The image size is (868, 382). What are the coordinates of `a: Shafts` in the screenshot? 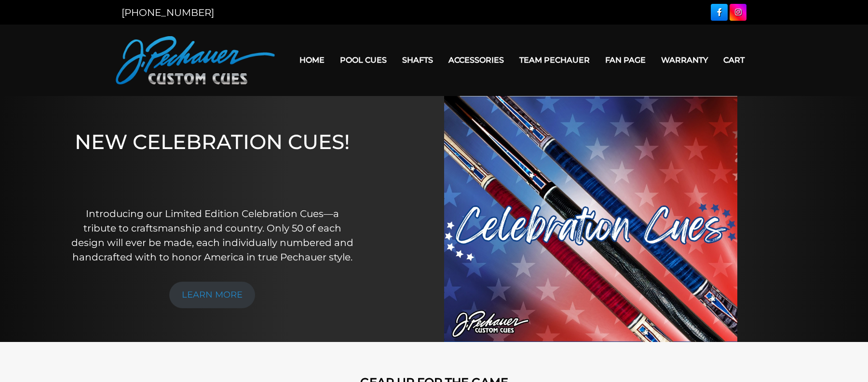 It's located at (418, 60).